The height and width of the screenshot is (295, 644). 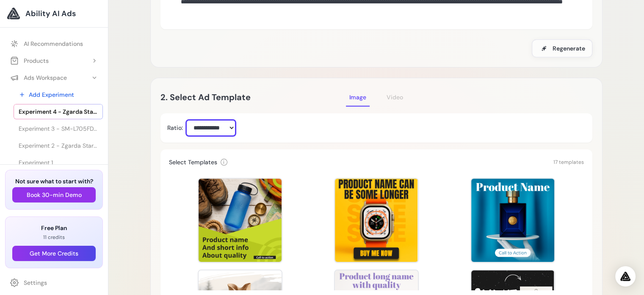 I want to click on h2: 2. Select Ad Template, so click(x=253, y=97).